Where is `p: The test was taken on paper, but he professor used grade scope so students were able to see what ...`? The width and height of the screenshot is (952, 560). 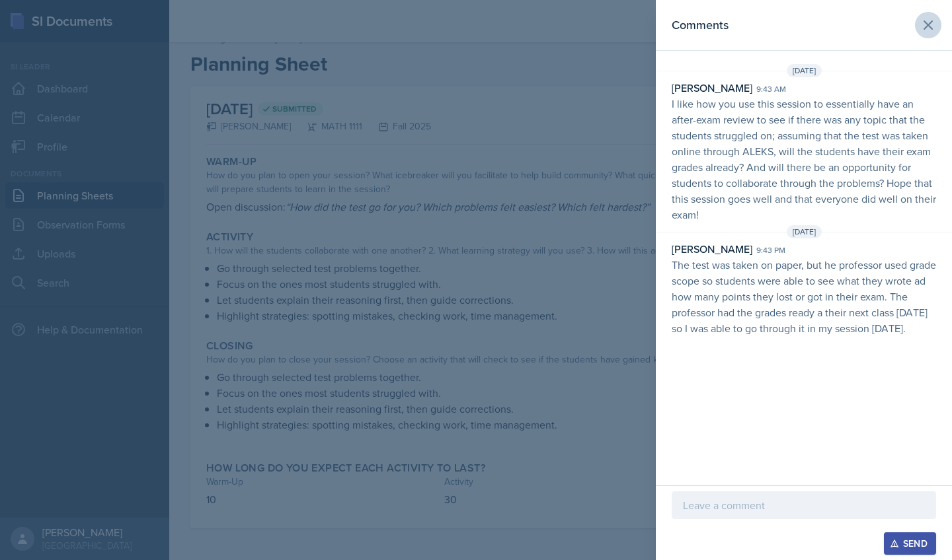
p: The test was taken on paper, but he professor used grade scope so students were able to see what ... is located at coordinates (804, 296).